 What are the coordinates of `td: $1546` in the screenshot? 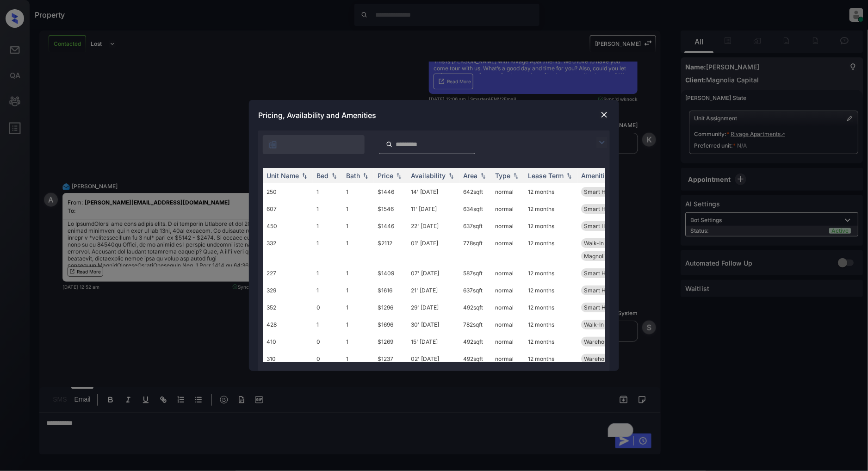 It's located at (391, 208).